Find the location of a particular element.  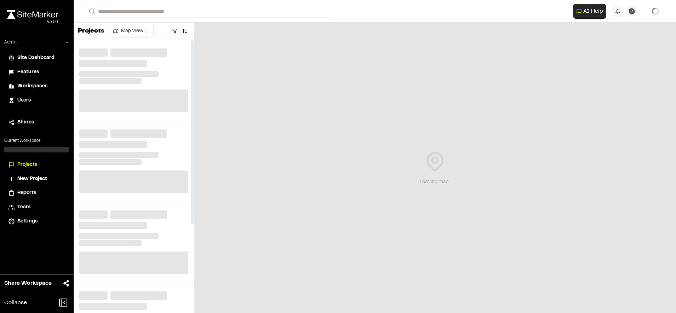

a: Settings is located at coordinates (37, 221).